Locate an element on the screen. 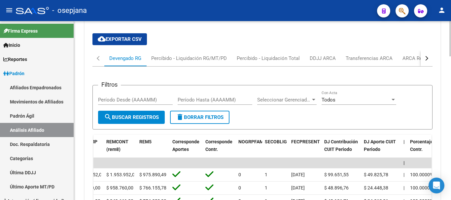 The height and width of the screenshot is (200, 451). div: Open Intercom Messenger is located at coordinates (437, 186).